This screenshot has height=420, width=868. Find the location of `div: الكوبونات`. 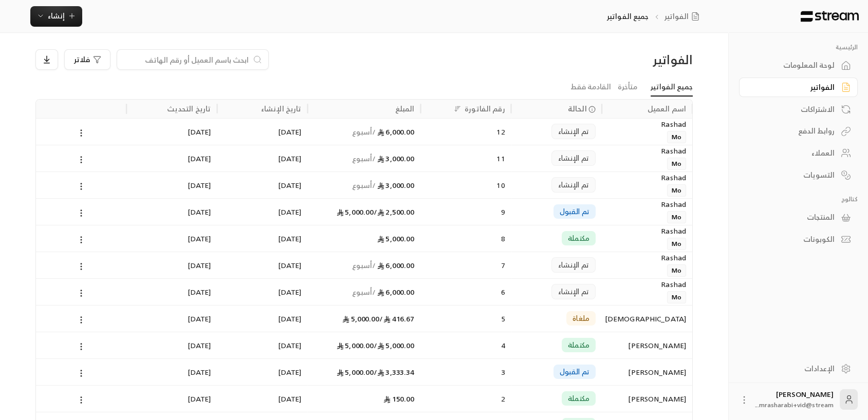

div: الكوبونات is located at coordinates (793, 239).